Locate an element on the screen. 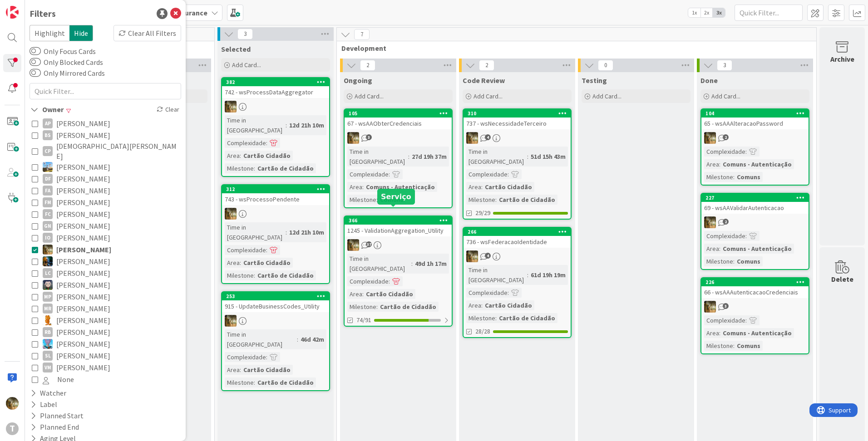 This screenshot has width=868, height=441. div: LC is located at coordinates (47, 273).